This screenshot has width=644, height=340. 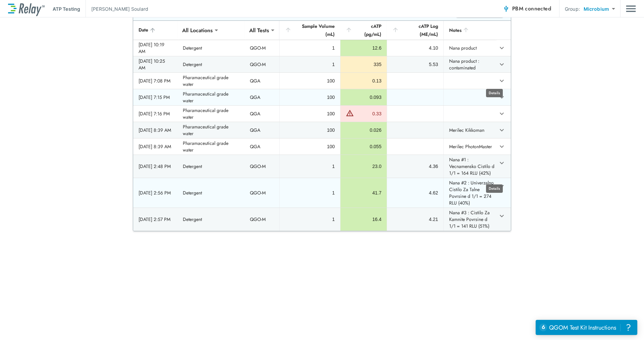 What do you see at coordinates (469, 48) in the screenshot?
I see `td: Nana product` at bounding box center [469, 48].